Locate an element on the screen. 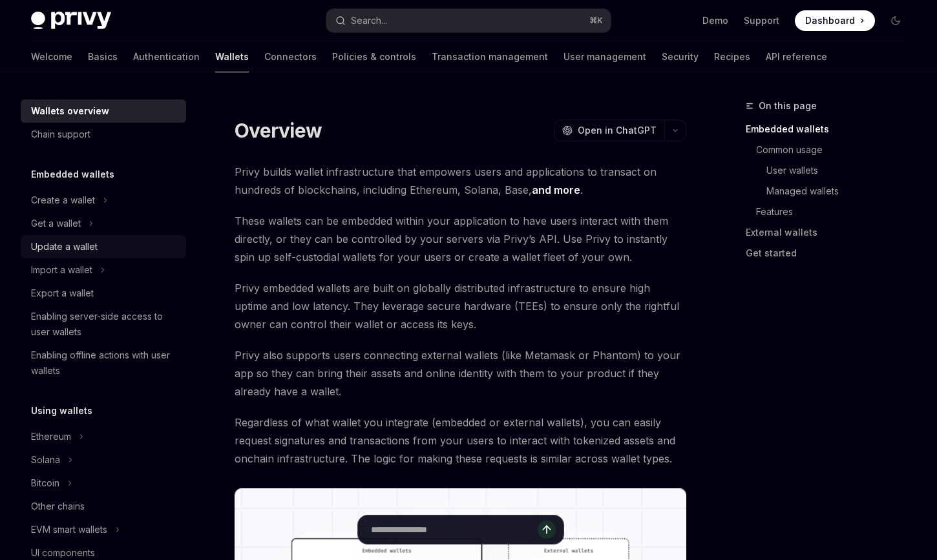 The height and width of the screenshot is (560, 937). a: Enabling offline actions with user wallets is located at coordinates (103, 363).